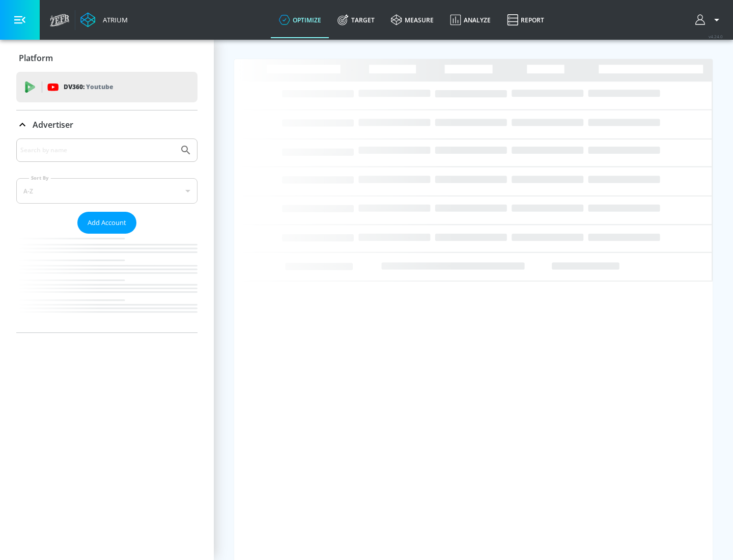  Describe the element at coordinates (99, 87) in the screenshot. I see `p: Youtube` at that location.